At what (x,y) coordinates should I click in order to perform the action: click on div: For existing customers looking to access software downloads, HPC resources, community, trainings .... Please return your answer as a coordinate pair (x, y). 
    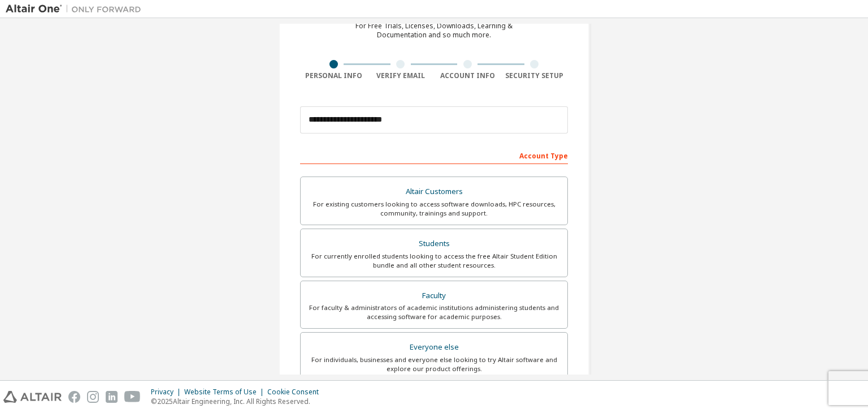
    Looking at the image, I should click on (434, 209).